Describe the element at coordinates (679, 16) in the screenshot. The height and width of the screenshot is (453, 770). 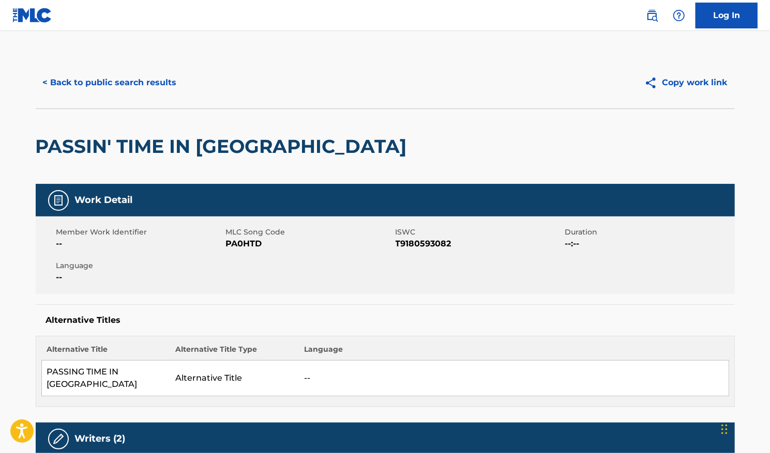
I see `div: Help` at that location.